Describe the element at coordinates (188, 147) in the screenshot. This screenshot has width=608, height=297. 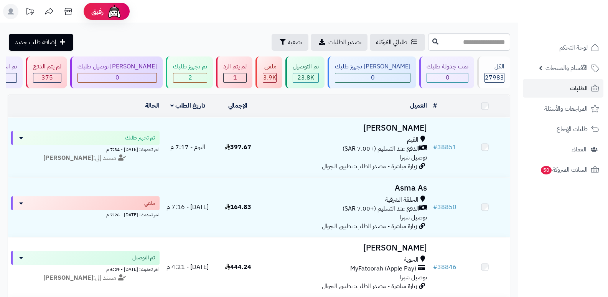
I see `span: اليوم - 7:17 م` at that location.